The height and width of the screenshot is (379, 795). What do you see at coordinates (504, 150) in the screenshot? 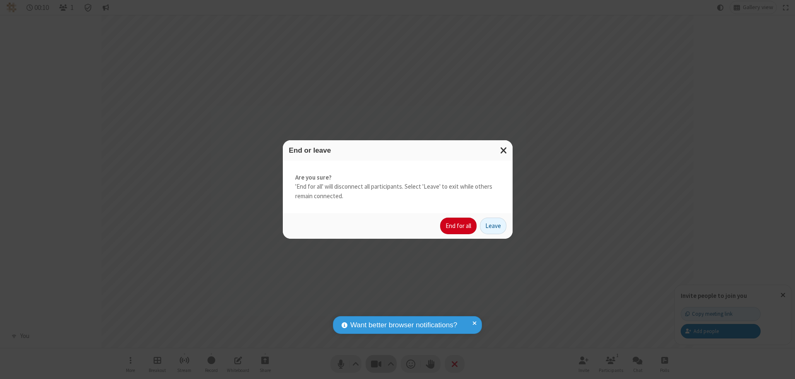
I see `button: Close modal` at bounding box center [504, 150].